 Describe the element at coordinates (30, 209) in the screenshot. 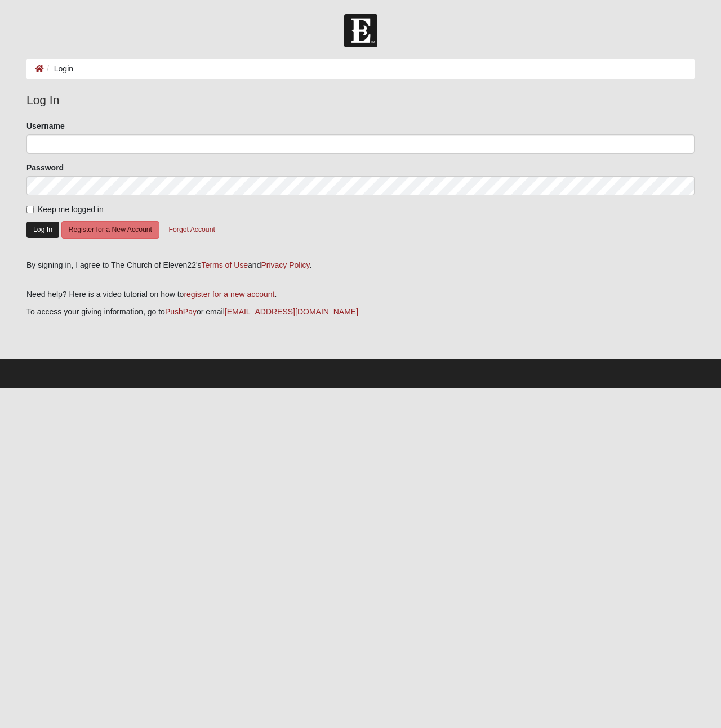

I see `input: Keep me logged in` at that location.